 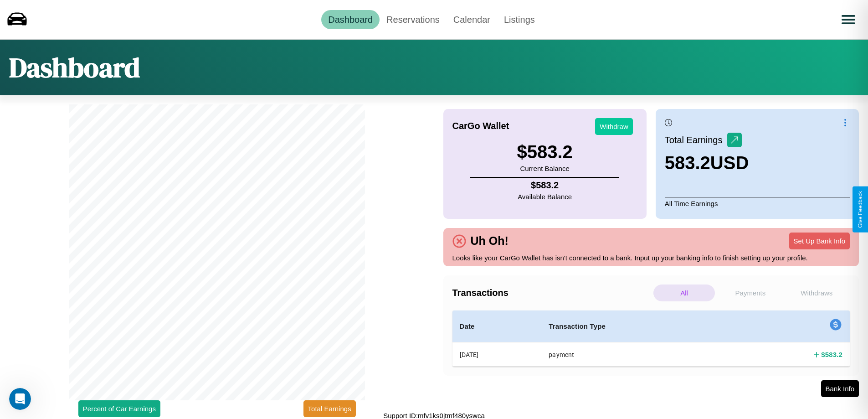 What do you see at coordinates (552, 293) in the screenshot?
I see `h4: Transactions` at bounding box center [552, 293].